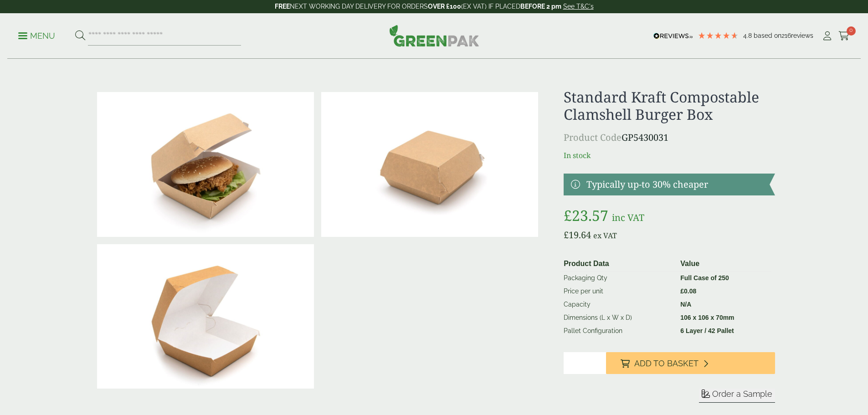 The image size is (868, 415). What do you see at coordinates (688, 292) in the screenshot?
I see `bdi: 0.08` at bounding box center [688, 292].